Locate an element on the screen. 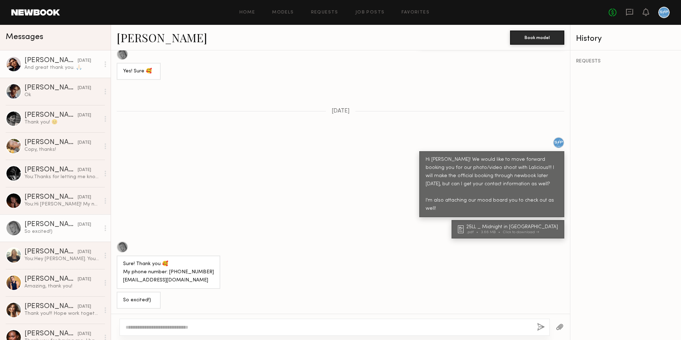 Image resolution: width=681 pixels, height=340 pixels. div: Ok is located at coordinates (62, 95).